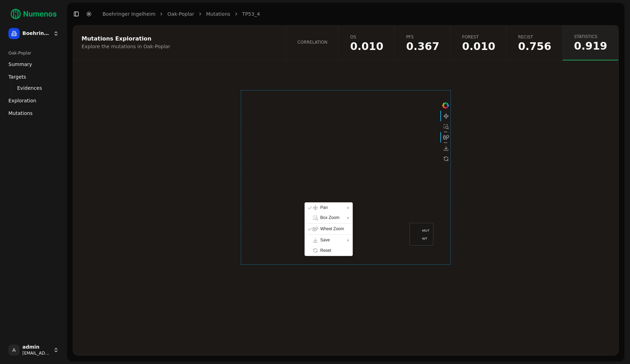 This screenshot has height=364, width=630. Describe the element at coordinates (367, 37) in the screenshot. I see `span: OS` at that location.